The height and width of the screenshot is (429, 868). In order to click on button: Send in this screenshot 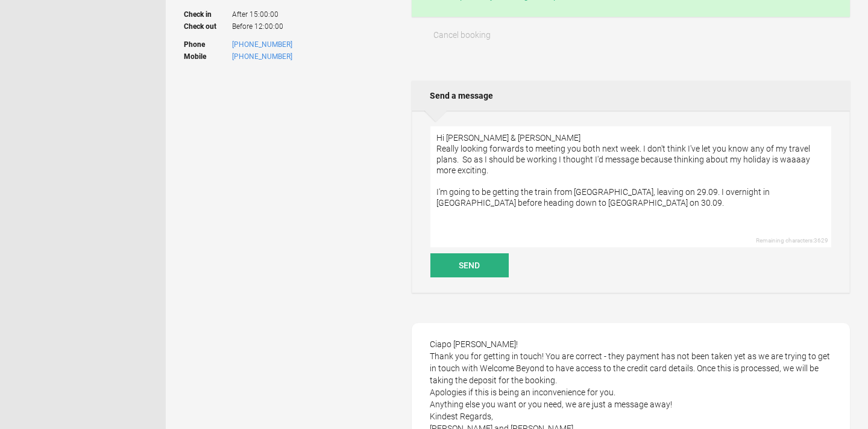, I will do `click(469, 265)`.